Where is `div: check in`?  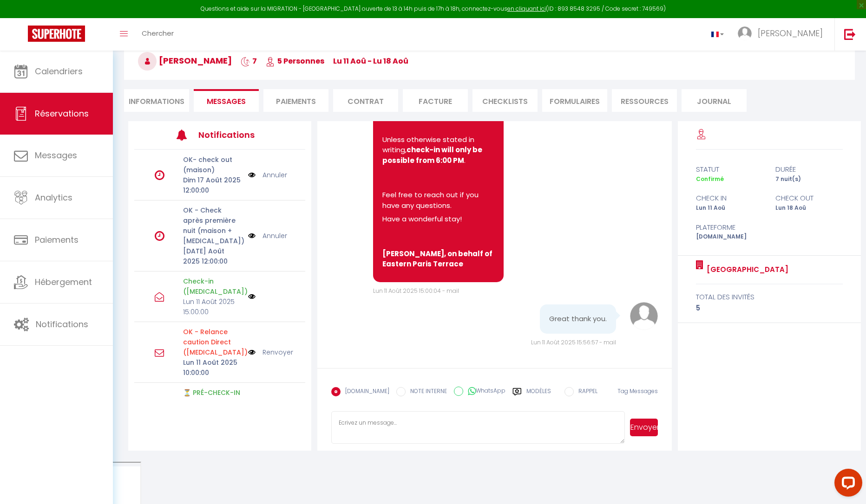 div: check in is located at coordinates (729, 198).